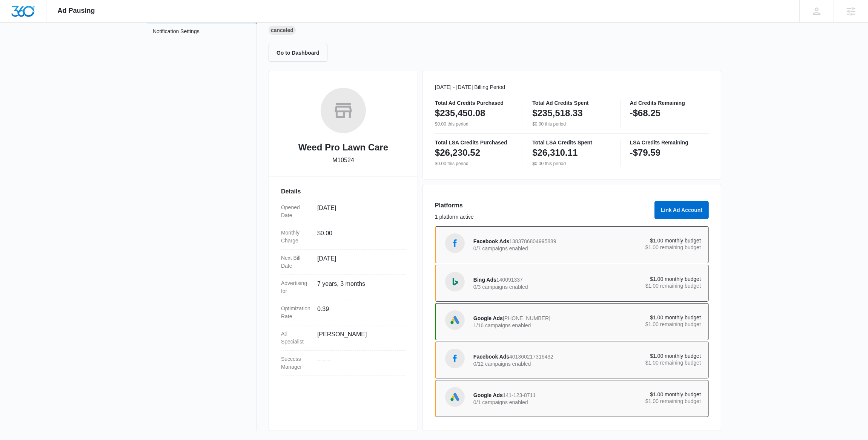 Image resolution: width=868 pixels, height=440 pixels. I want to click on dt: Next Bill Date, so click(296, 262).